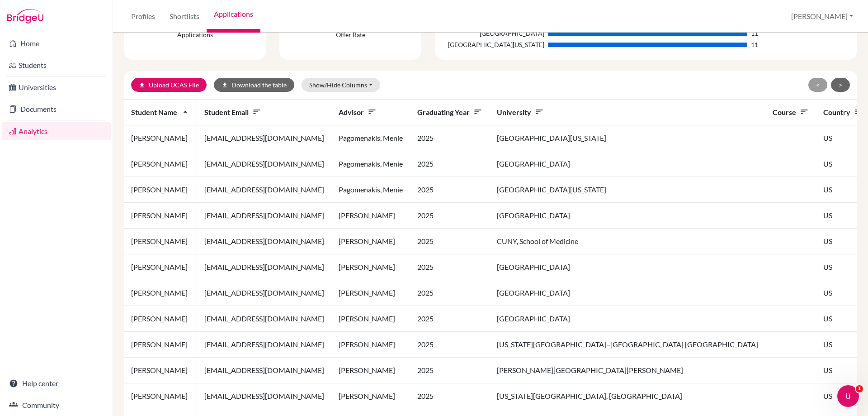  Describe the element at coordinates (56, 87) in the screenshot. I see `a: Universities` at that location.